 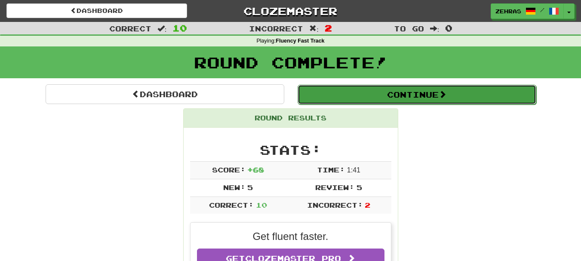 What do you see at coordinates (276, 28) in the screenshot?
I see `span: Incorrect` at bounding box center [276, 28].